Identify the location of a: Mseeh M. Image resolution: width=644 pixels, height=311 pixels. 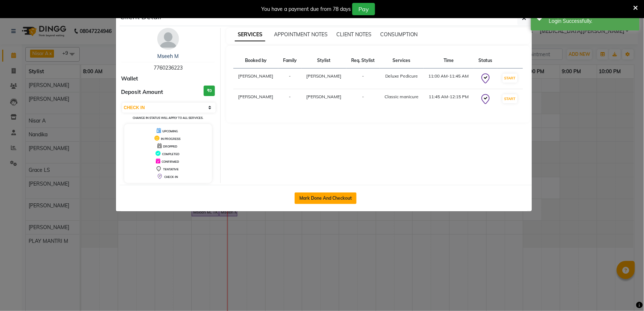
(168, 56).